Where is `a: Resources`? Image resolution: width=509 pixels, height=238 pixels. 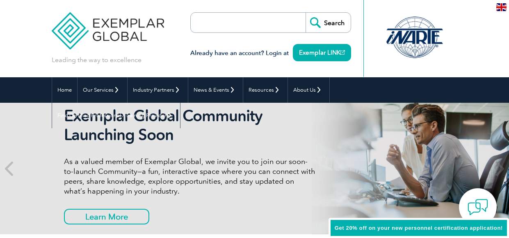
a: Resources is located at coordinates (265, 90).